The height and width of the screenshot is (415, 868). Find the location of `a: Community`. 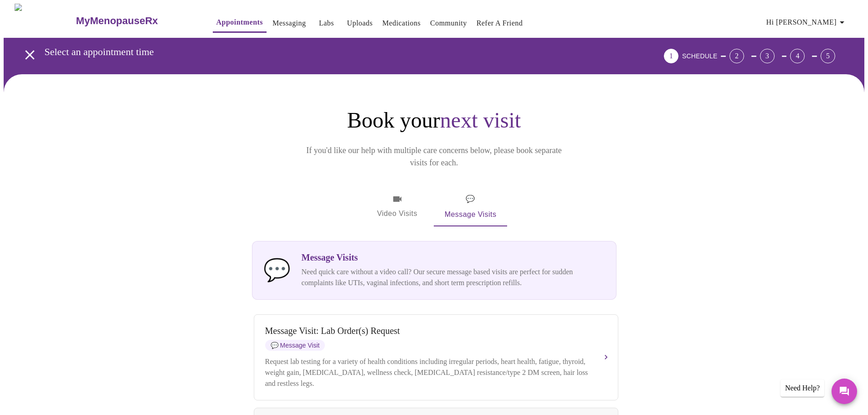

a: Community is located at coordinates (449, 23).